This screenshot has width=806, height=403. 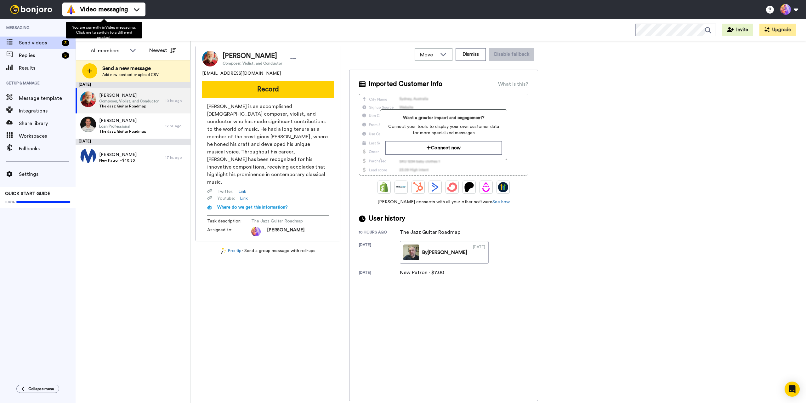 What do you see at coordinates (39, 55) in the screenshot?
I see `span: Replies` at bounding box center [39, 55].